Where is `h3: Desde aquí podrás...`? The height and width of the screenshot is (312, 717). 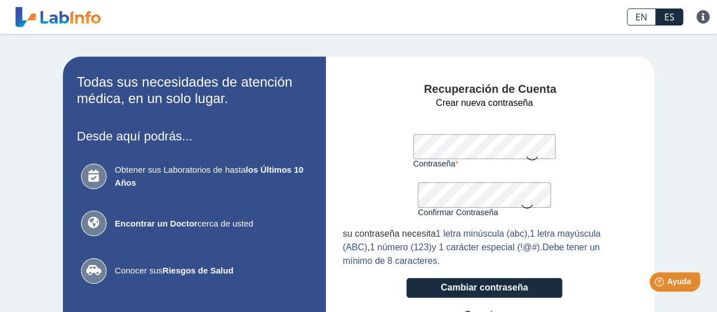
h3: Desde aquí podrás... is located at coordinates (194, 136).